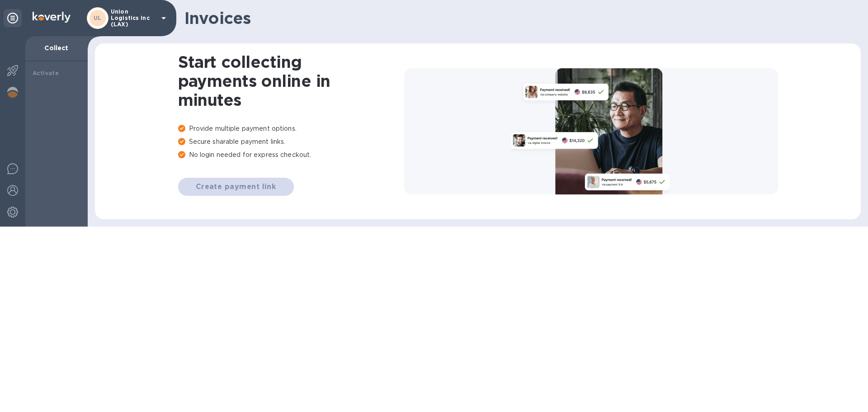 This screenshot has width=868, height=412. What do you see at coordinates (291, 155) in the screenshot?
I see `p: No login needed for express checkout.` at bounding box center [291, 155].